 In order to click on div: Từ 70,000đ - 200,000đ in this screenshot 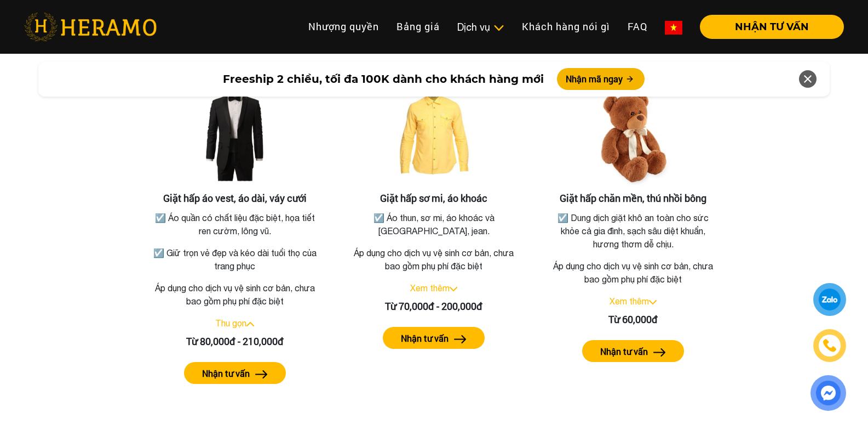, I will do `click(435, 306)`.